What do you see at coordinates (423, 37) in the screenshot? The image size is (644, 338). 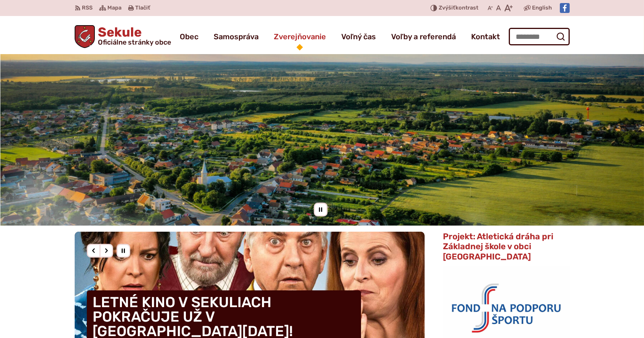 I see `a: Voľby a referendá` at bounding box center [423, 37].